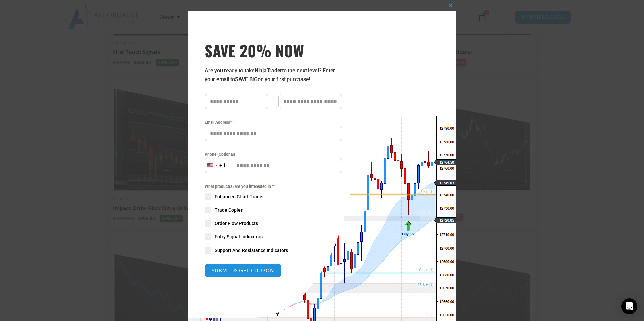 This screenshot has width=644, height=321. What do you see at coordinates (629, 307) in the screenshot?
I see `div: Open Intercom Messenger` at bounding box center [629, 307].